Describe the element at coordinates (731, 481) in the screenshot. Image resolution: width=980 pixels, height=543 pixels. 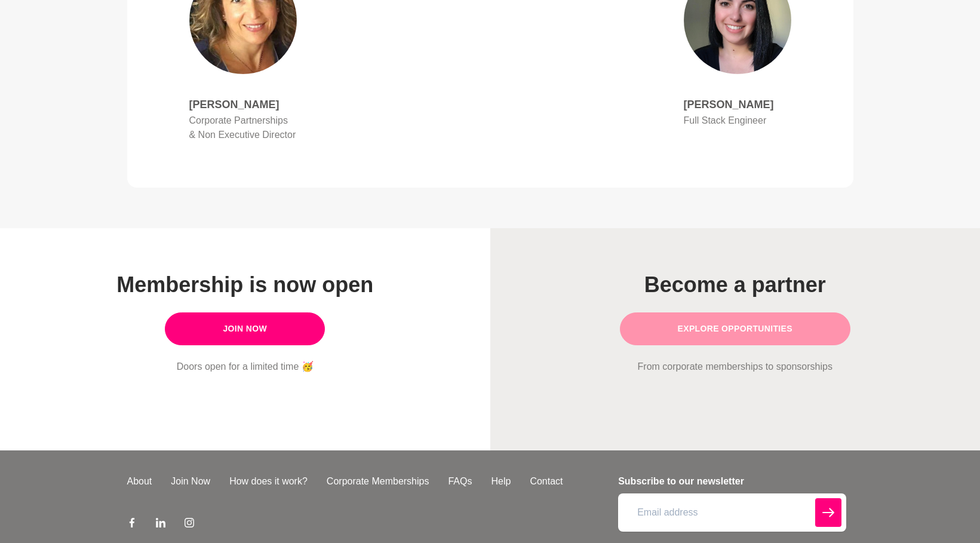
I see `h4: Subscribe to our newsletter` at that location.